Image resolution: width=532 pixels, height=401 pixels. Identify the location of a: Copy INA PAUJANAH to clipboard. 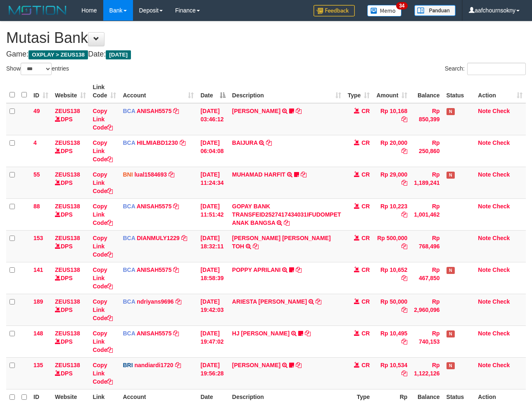
(299, 111).